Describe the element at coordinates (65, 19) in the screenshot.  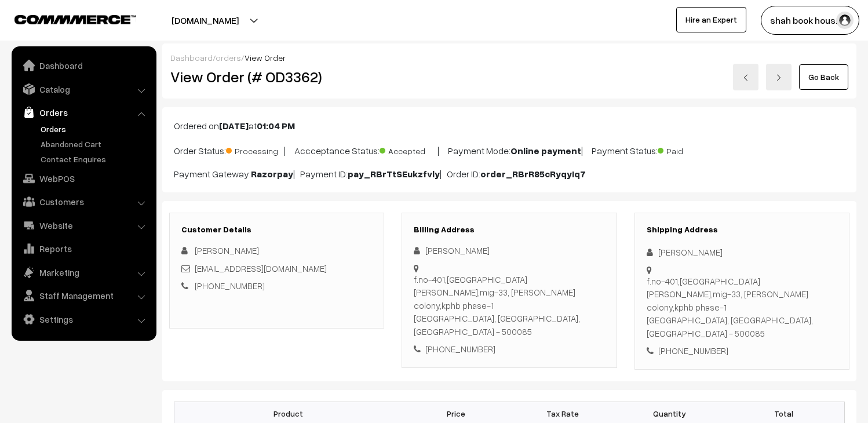
I see `a: COMMMERCE` at that location.